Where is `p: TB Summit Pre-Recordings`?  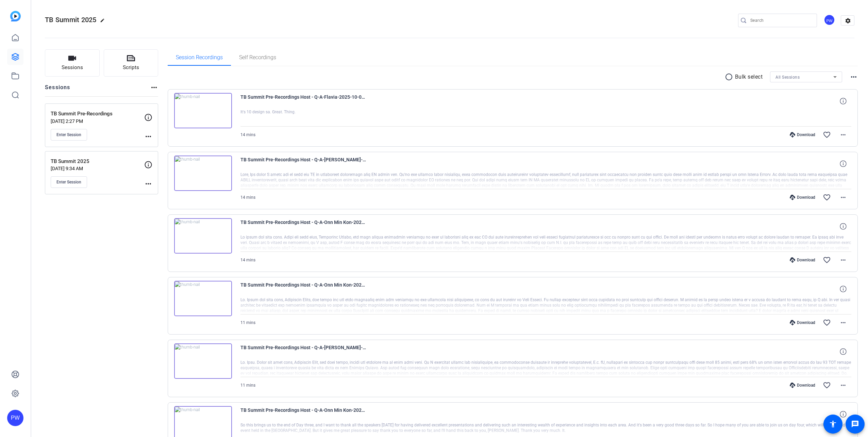
p: TB Summit Pre-Recordings is located at coordinates (97, 114).